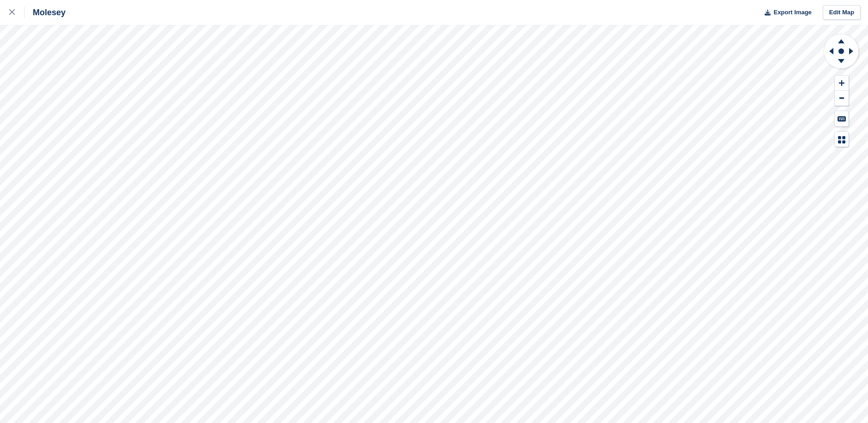 The image size is (868, 423). What do you see at coordinates (45, 13) in the screenshot?
I see `div: Molesey` at bounding box center [45, 13].